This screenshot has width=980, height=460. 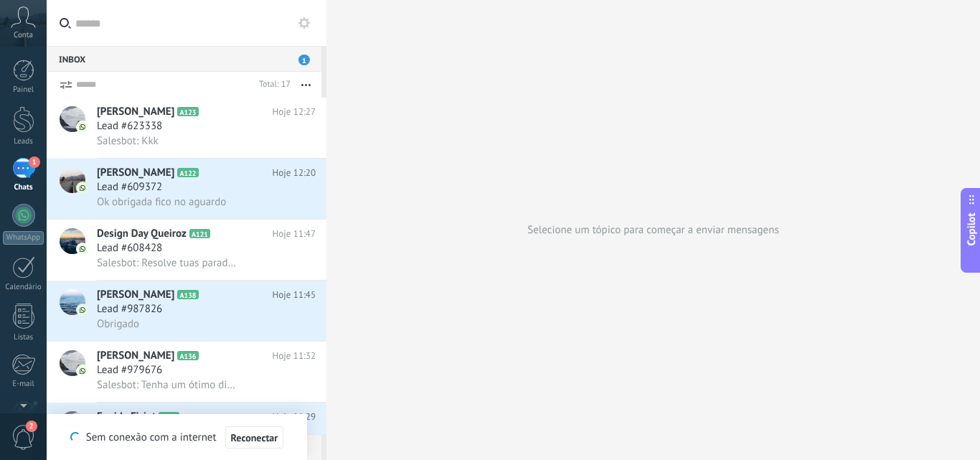 I want to click on div: Chats, so click(x=24, y=187).